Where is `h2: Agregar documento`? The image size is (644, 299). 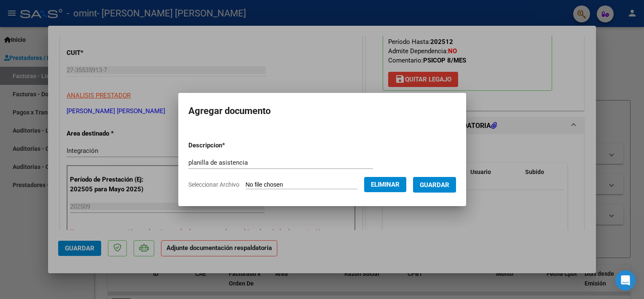 h2: Agregar documento is located at coordinates (322, 111).